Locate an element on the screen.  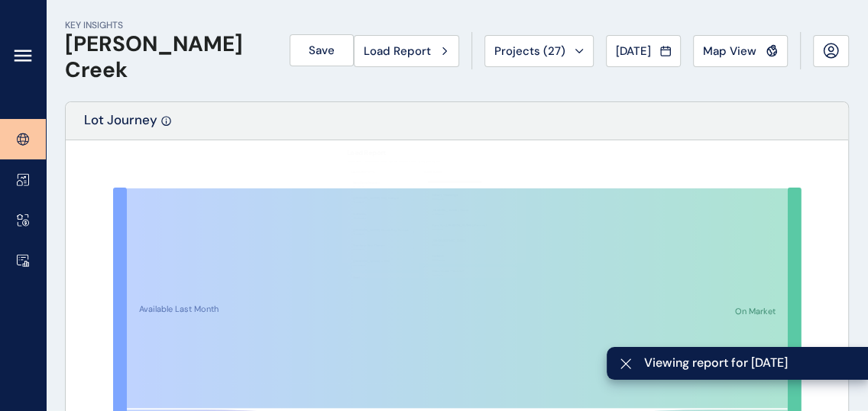
span: Projects ( 27 ) is located at coordinates (529, 51).